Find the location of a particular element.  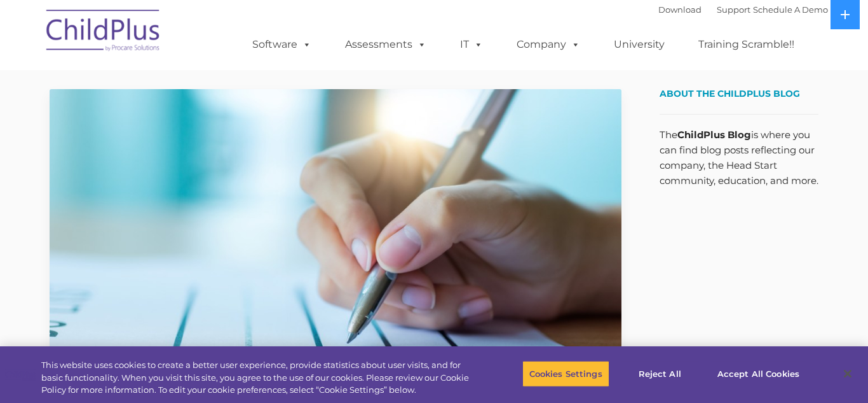

div: This website uses cookies to create a better user experience, provide statistics about user visit... is located at coordinates (259, 378).